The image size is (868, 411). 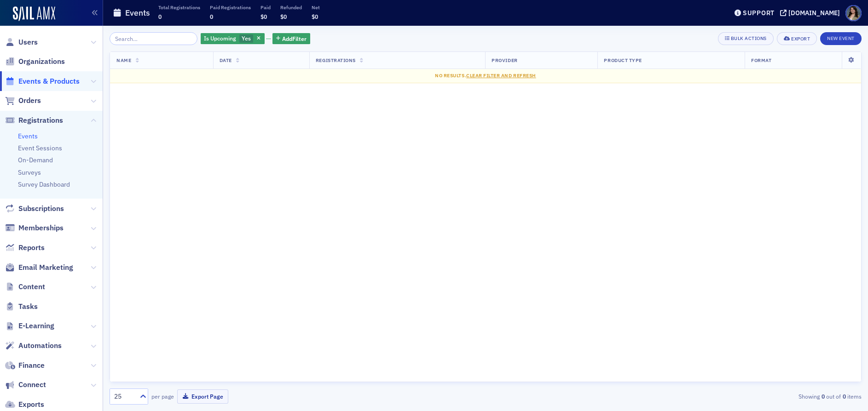 What do you see at coordinates (34, 120) in the screenshot?
I see `a: Registrations` at bounding box center [34, 120].